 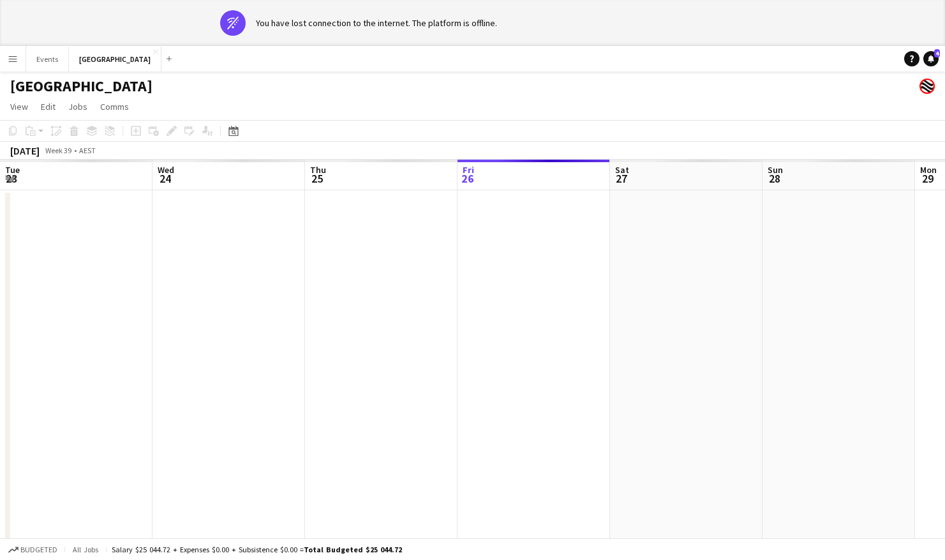 I want to click on div: Salary $25 044.72 + Expenses $0.00 + Subsistence $0.00 =, so click(x=257, y=549).